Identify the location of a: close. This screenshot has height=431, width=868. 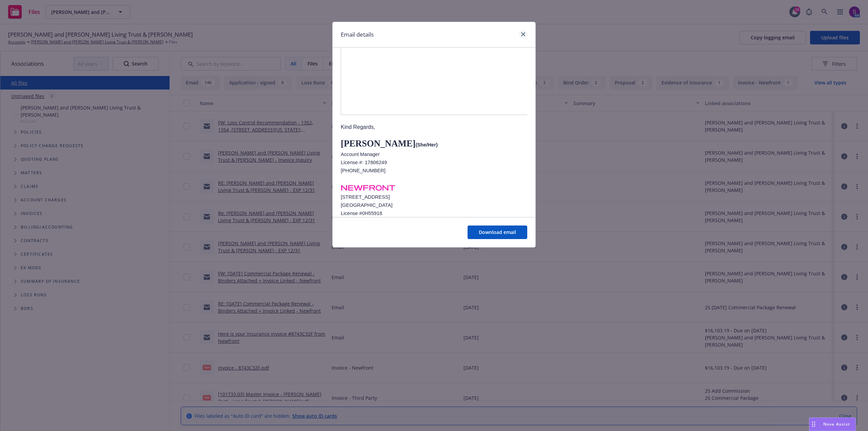
(523, 34).